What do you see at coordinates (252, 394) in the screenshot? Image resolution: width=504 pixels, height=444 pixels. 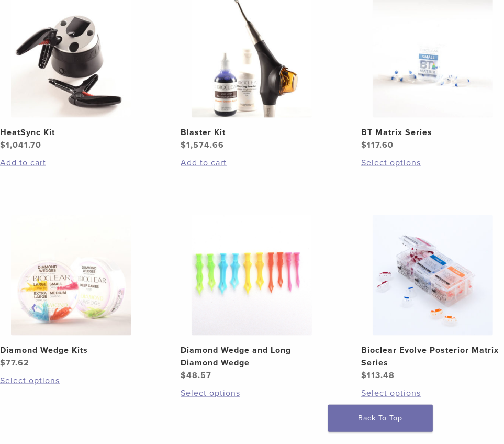 I see `a: Select options for “Diamond Wedge and Long Diamond Wedge”` at bounding box center [252, 394].